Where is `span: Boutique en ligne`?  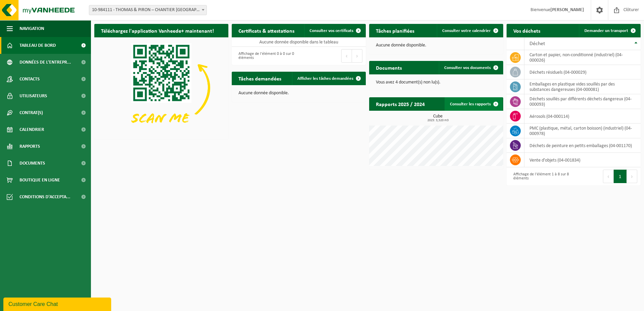 span: Boutique en ligne is located at coordinates (40, 180).